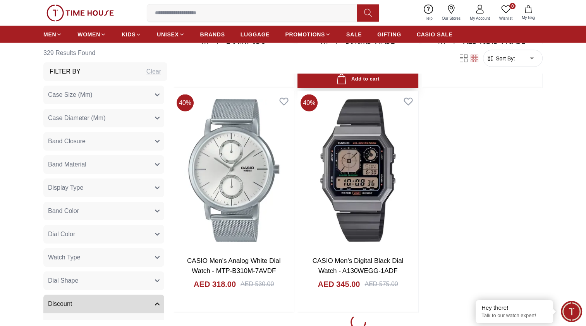  I want to click on span: My Bag, so click(528, 17).